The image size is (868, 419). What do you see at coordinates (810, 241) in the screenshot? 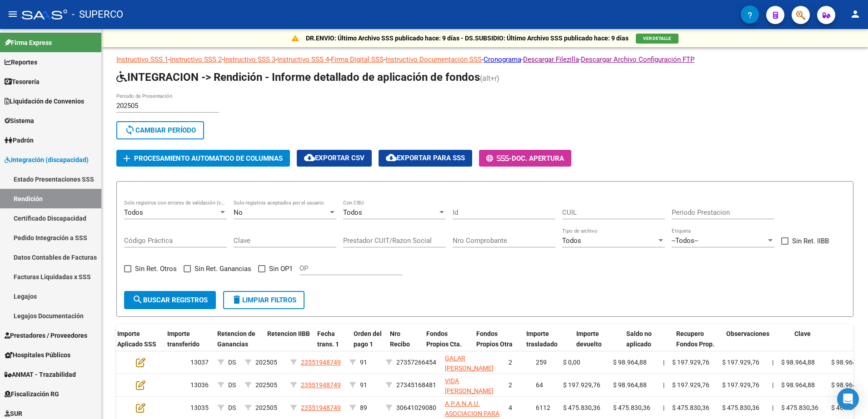
I see `span: Sin Ret. IIBB` at bounding box center [810, 241].